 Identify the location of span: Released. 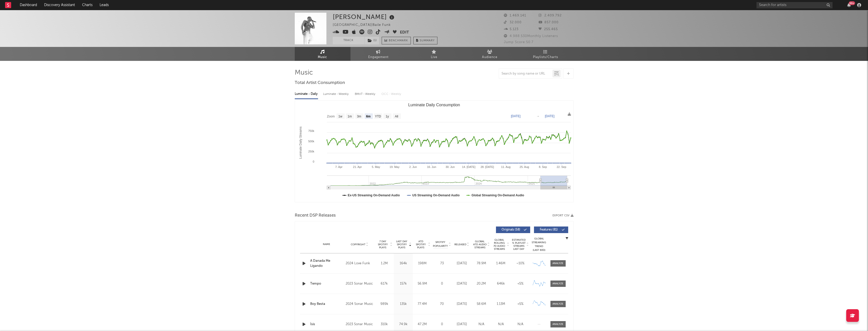
(460, 244).